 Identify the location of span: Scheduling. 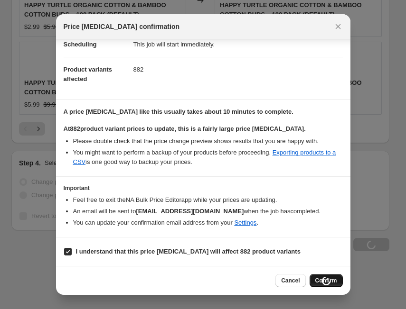
(80, 44).